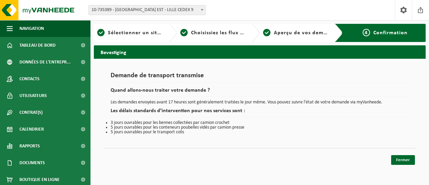 The width and height of the screenshot is (429, 185). What do you see at coordinates (138, 33) in the screenshot?
I see `span: Sélectionner un site ici` at bounding box center [138, 33].